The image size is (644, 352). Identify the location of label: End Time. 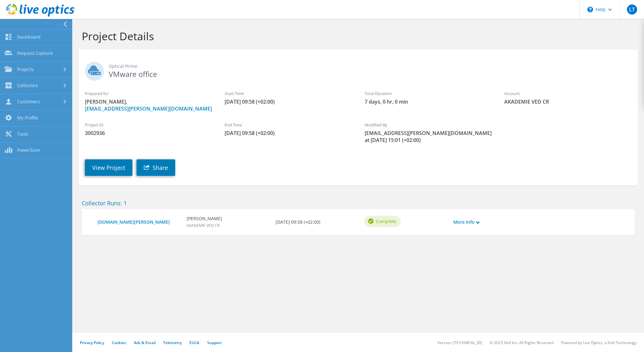
(288, 125).